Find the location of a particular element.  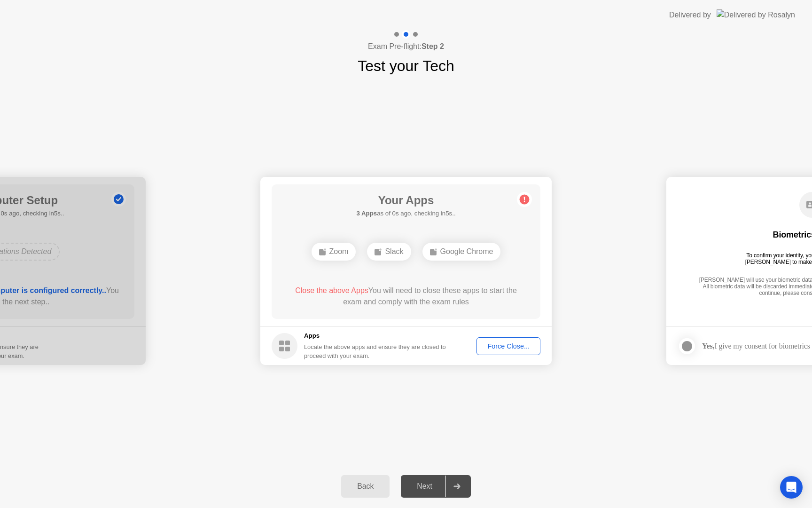

button: Back is located at coordinates (365, 486).